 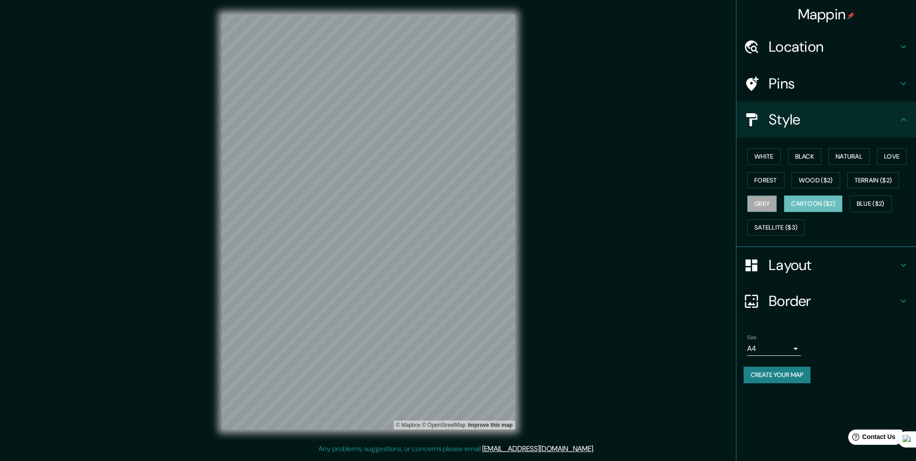 I want to click on div: Pins, so click(x=826, y=84).